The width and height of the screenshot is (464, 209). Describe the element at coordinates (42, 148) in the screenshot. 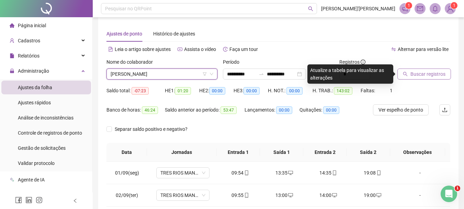

I see `span: Gestão de solicitações` at that location.